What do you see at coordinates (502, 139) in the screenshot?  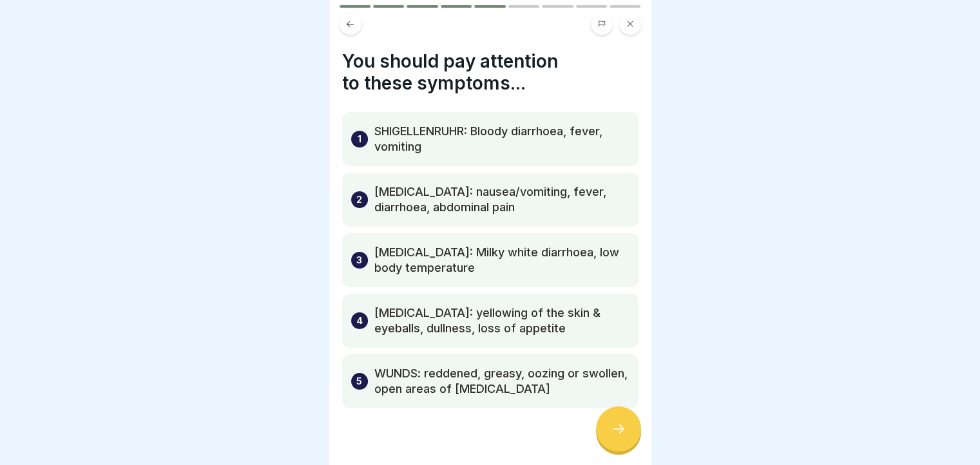 I see `p: SHIGELLENRUHR: Bloody diarrhoea, fever, vomiting` at bounding box center [502, 139].